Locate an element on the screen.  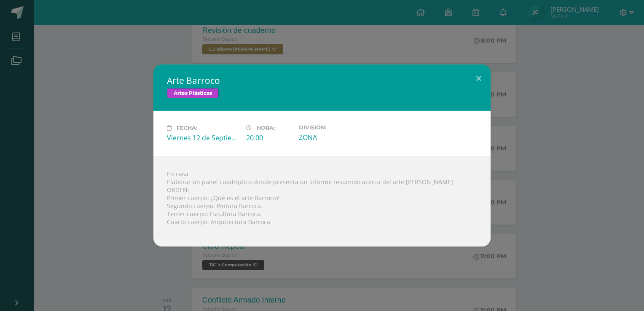
button: Close (Esc) is located at coordinates (478, 79).